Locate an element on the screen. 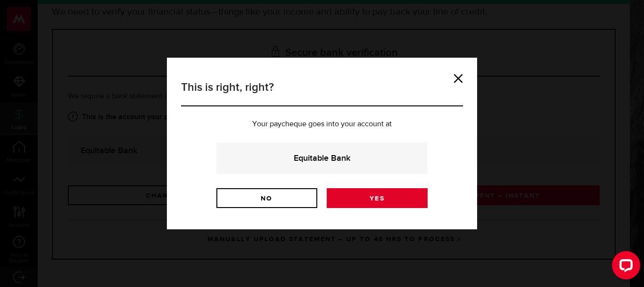 The image size is (644, 287). strong: Equitable Bank is located at coordinates (322, 158).